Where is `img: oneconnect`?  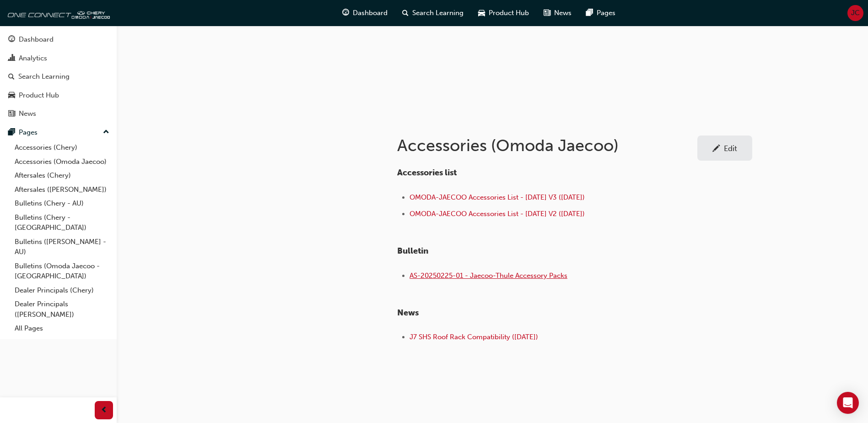
img: oneconnect is located at coordinates (57, 13).